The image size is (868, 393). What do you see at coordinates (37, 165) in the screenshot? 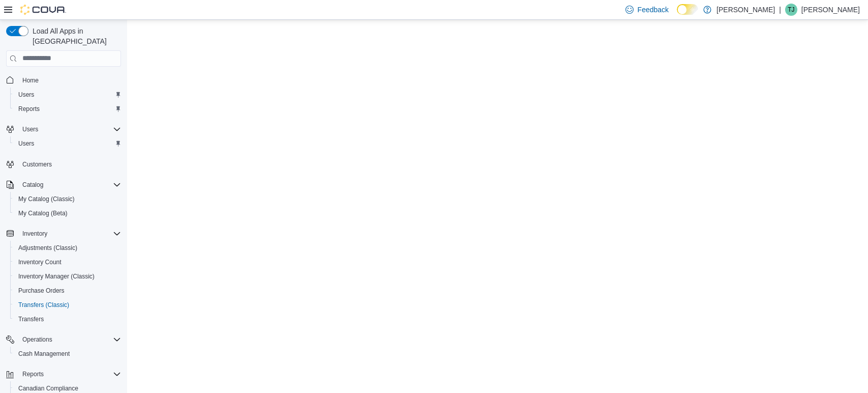
I see `a: Customers` at bounding box center [37, 165].